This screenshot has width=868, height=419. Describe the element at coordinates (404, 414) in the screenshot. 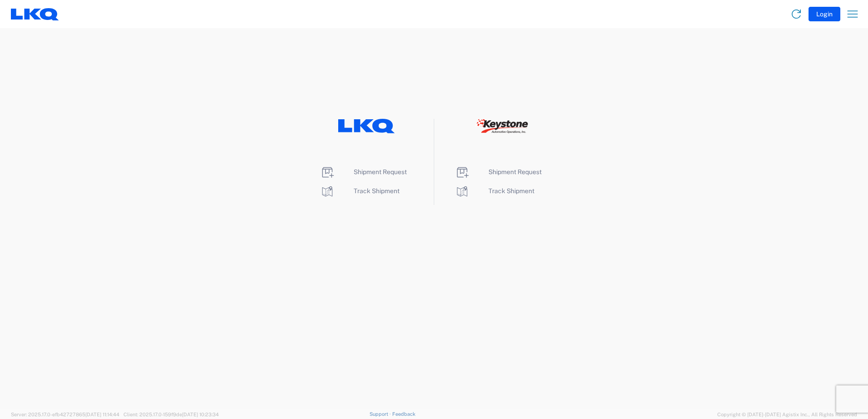

I see `a: Feedback` at that location.